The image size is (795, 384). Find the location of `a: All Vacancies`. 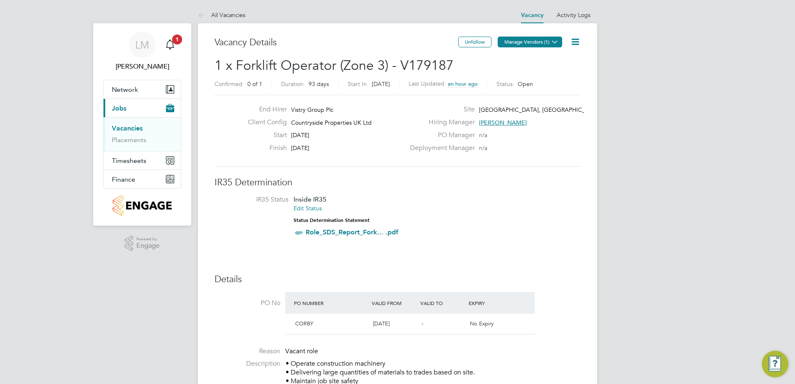

a: All Vacancies is located at coordinates (222, 15).